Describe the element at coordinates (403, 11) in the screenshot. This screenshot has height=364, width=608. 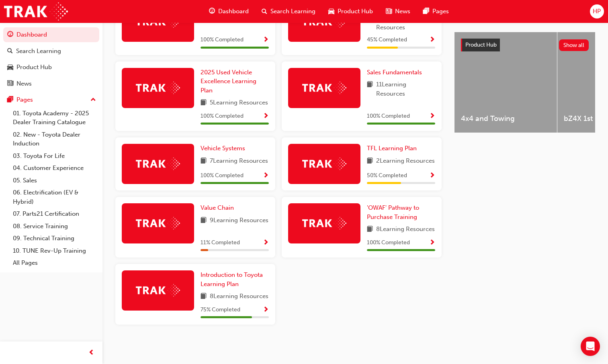
I see `span: News` at that location.